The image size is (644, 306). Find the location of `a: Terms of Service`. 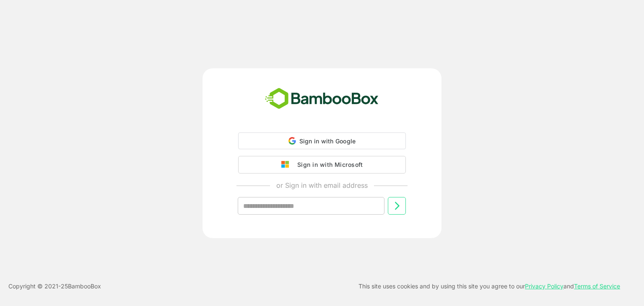

a: Terms of Service is located at coordinates (597, 286).